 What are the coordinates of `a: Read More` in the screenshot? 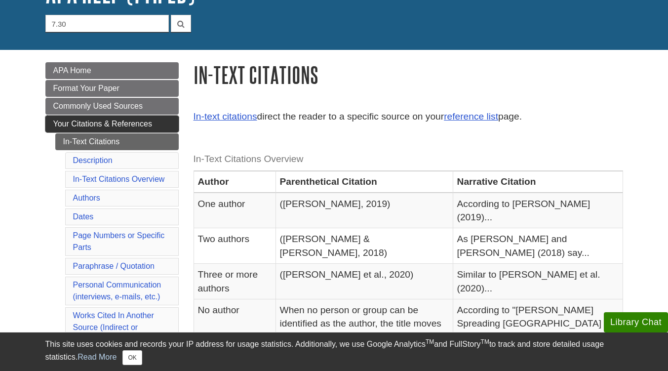 It's located at (97, 356).